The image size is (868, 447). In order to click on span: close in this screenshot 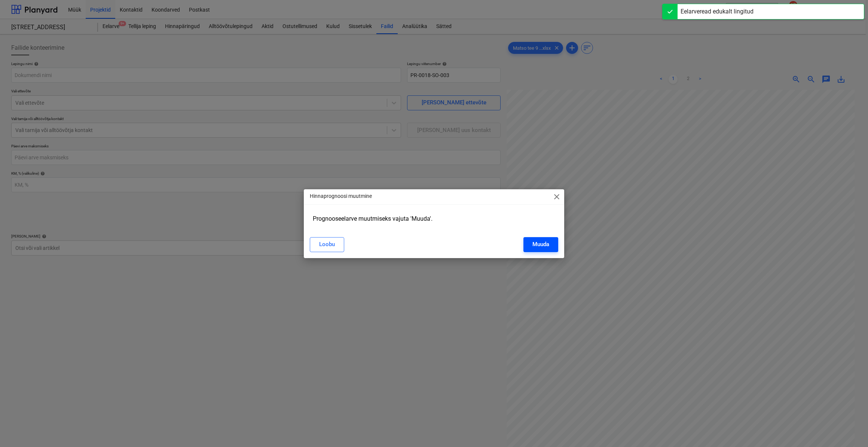, I will do `click(557, 197)`.